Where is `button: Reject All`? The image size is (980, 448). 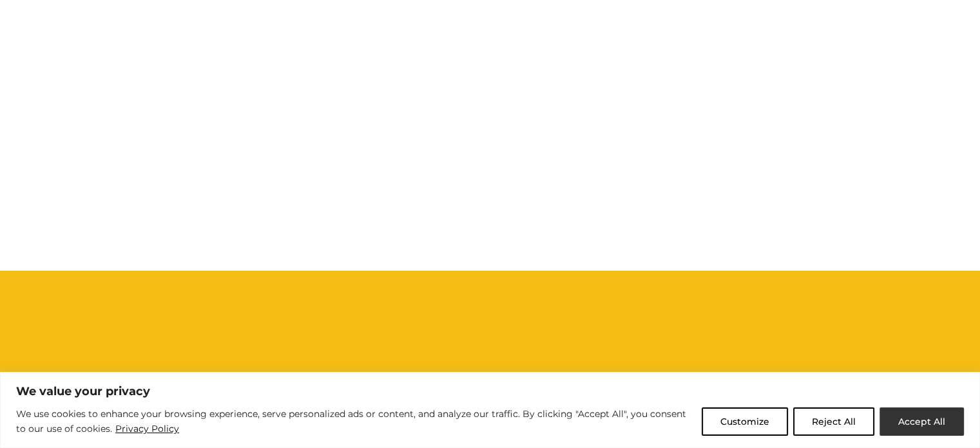
button: Reject All is located at coordinates (833, 421).